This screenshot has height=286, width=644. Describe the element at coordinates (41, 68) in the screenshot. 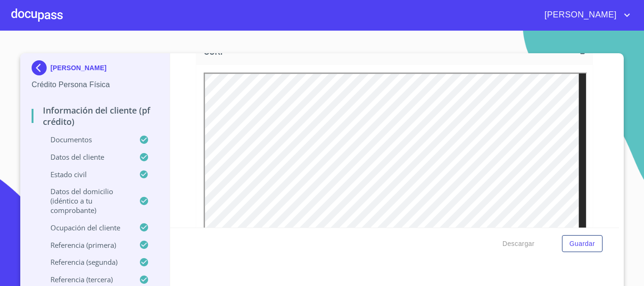

I see `img: Docupass spot blue` at that location.